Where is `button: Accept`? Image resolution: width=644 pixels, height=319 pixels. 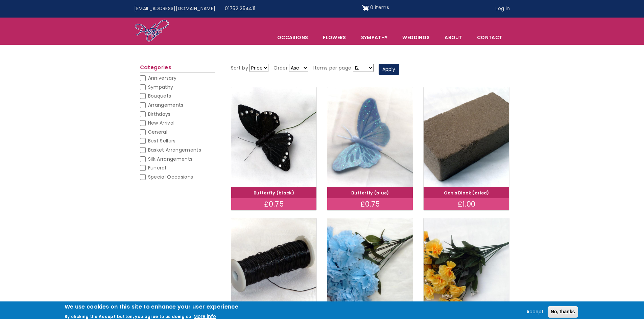
button: Accept is located at coordinates (535, 312).